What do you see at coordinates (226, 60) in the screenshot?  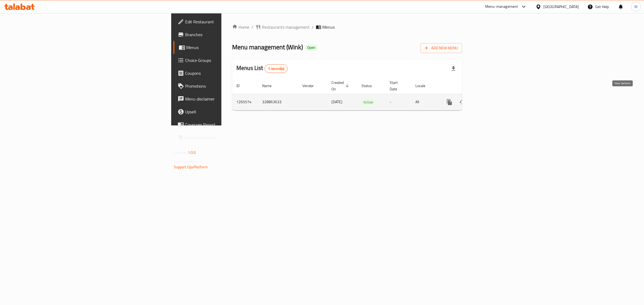 I see `a: Choice Groups` at bounding box center [226, 60].